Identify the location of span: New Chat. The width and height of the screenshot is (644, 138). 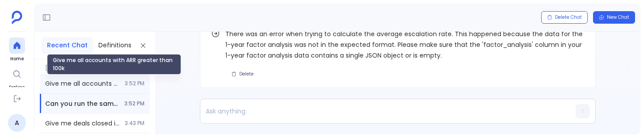
(618, 18).